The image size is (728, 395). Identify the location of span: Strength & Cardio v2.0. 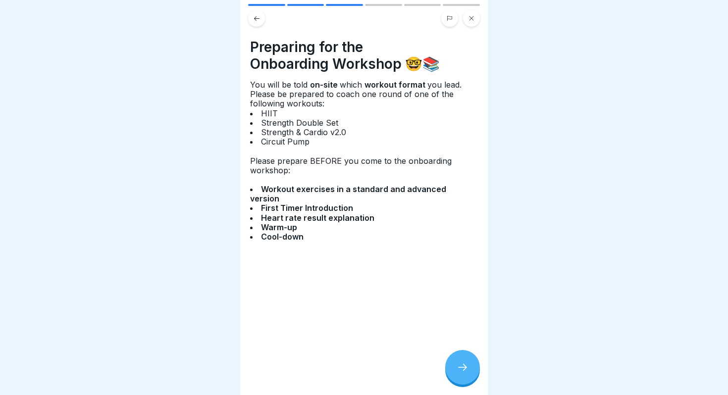
(304, 132).